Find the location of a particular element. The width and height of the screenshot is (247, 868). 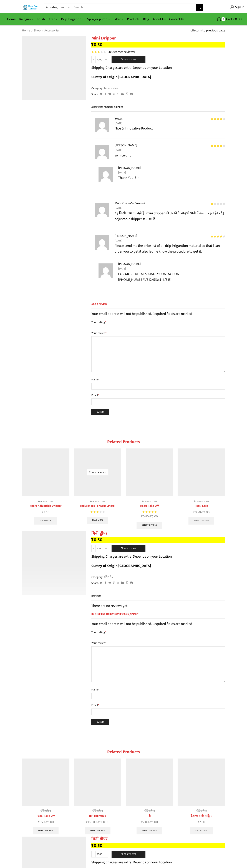

a: Raingun is located at coordinates (26, 19).